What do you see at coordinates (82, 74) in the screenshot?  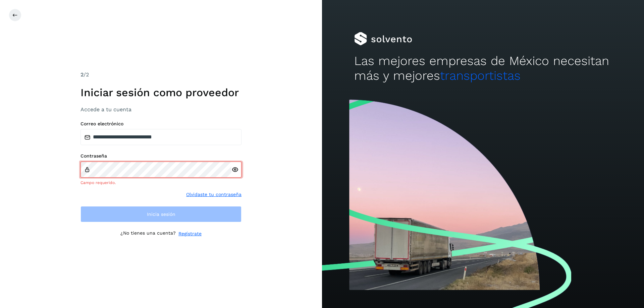 I see `span: 2` at bounding box center [82, 74].